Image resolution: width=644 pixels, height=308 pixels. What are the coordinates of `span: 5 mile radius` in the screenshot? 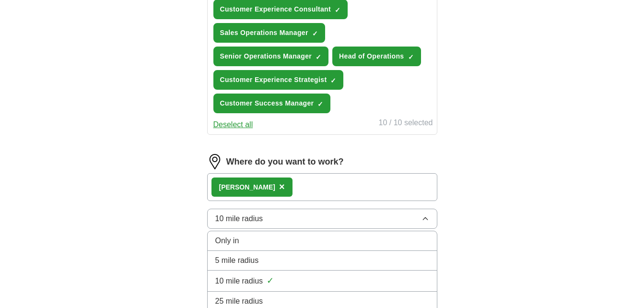 It's located at (237, 260).